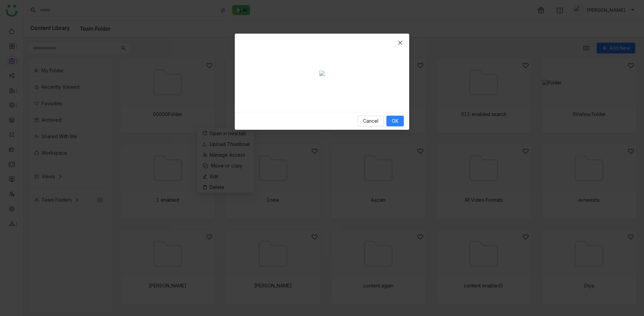  I want to click on button: Close, so click(400, 43).